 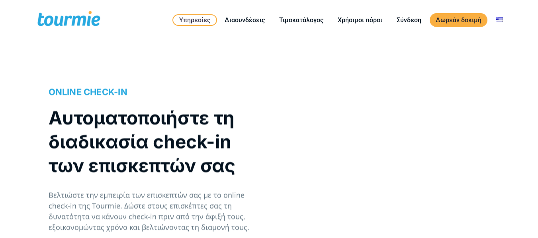 I want to click on a: Διασυνδέσεις, so click(x=244, y=20).